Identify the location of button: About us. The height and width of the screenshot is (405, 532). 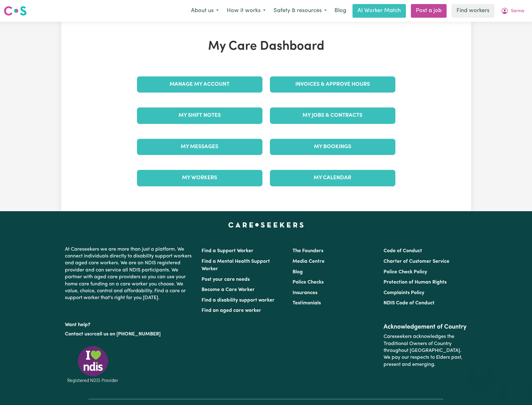
(205, 11).